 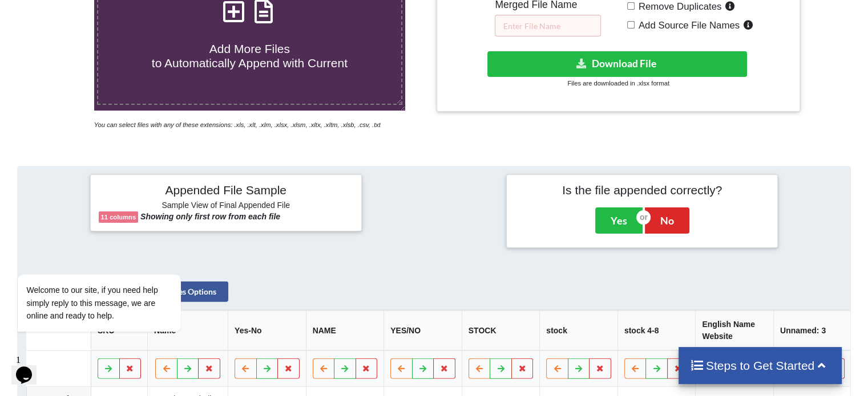 What do you see at coordinates (249, 56) in the screenshot?
I see `span: Add More Files to Automatically Append with Current` at bounding box center [249, 56].